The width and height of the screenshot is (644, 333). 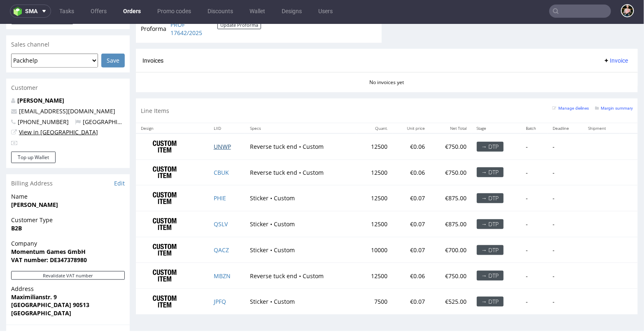 I want to click on img: logo, so click(x=19, y=11).